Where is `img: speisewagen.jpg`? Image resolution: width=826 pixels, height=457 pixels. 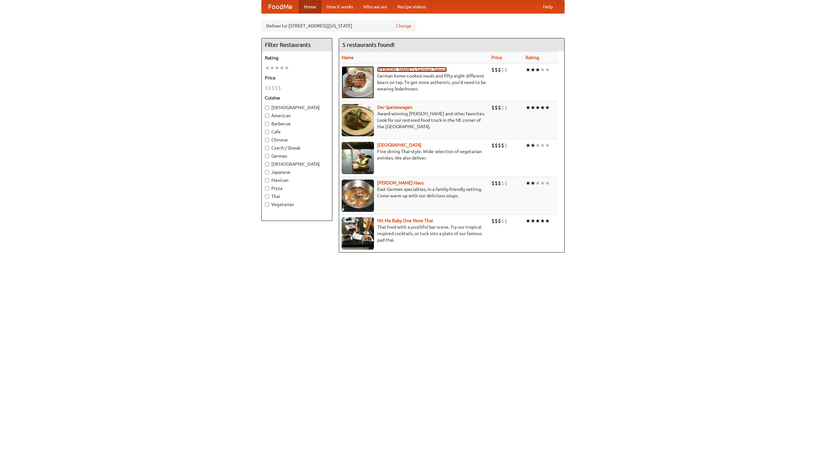 img: speisewagen.jpg is located at coordinates (358, 120).